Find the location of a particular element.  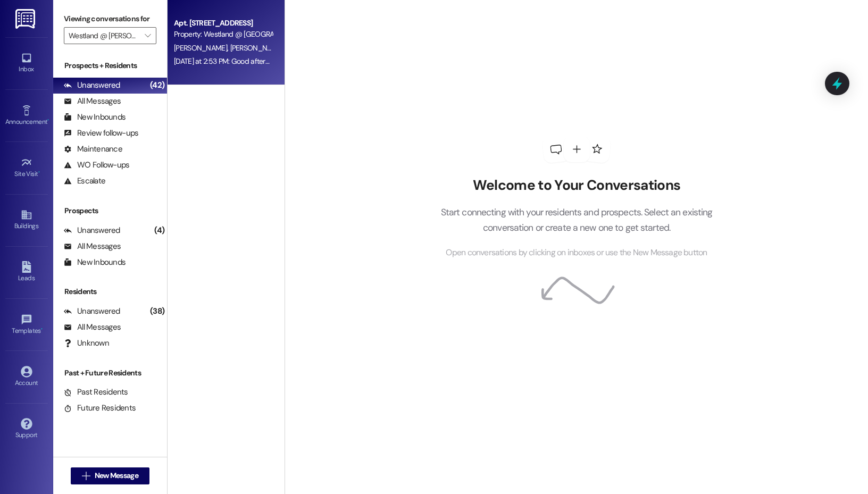

h2: Welcome to Your Conversations is located at coordinates (576, 185).